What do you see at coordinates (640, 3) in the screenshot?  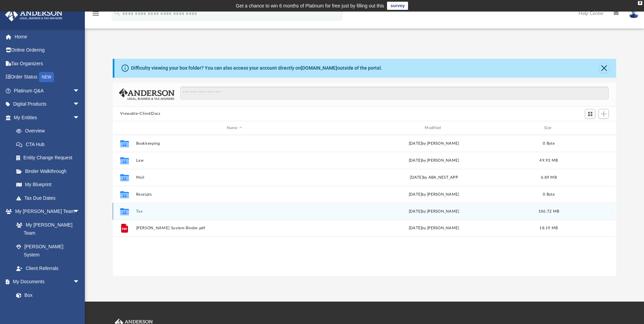 I see `div: close` at bounding box center [640, 3].